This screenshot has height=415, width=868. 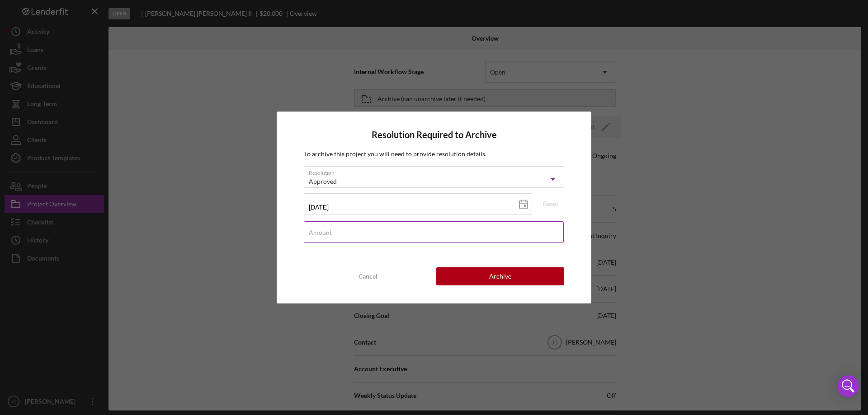 I want to click on div: Cancel, so click(x=368, y=277).